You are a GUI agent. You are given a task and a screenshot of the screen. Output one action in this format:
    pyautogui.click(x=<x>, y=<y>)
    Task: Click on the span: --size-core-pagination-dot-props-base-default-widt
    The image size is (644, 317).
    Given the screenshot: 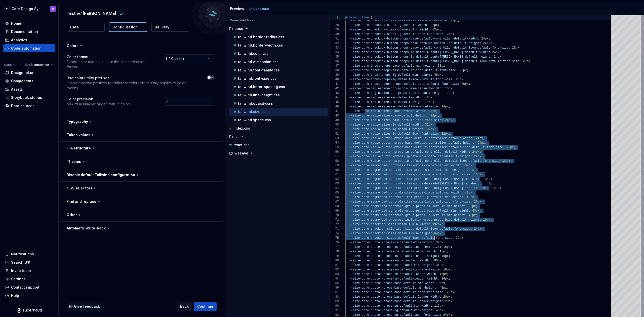 What is the action you would take?
    pyautogui.click(x=394, y=88)
    